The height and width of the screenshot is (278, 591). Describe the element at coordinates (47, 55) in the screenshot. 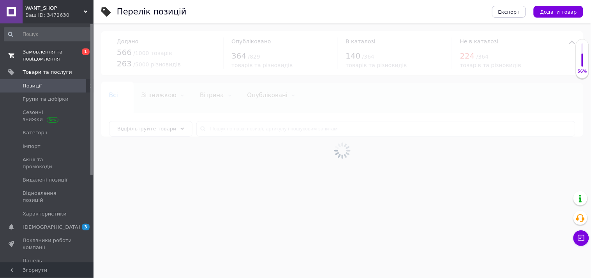

I see `span: Замовлення та повідомлення` at that location.